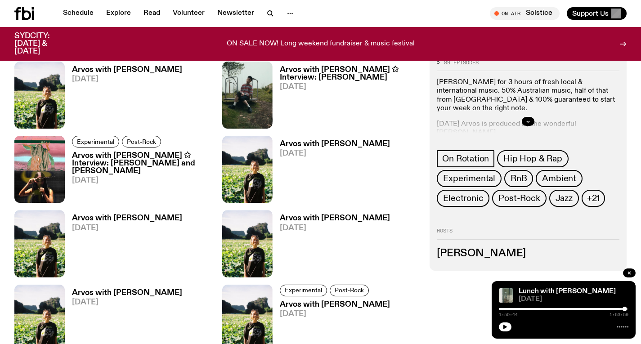 The width and height of the screenshot is (641, 344). I want to click on span: Ambient, so click(559, 179).